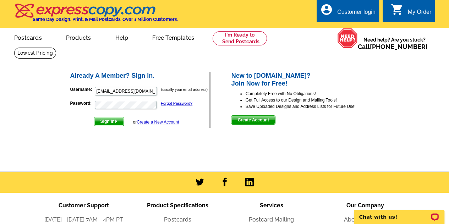 This screenshot has height=224, width=449. Describe the element at coordinates (82, 103) in the screenshot. I see `label: Password:` at that location.